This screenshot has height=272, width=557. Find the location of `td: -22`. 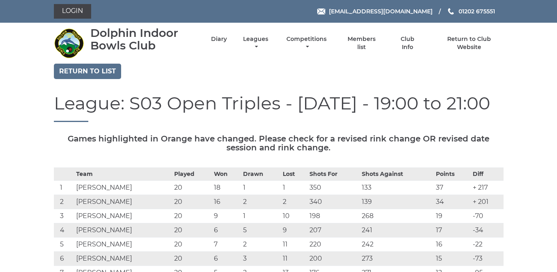

td: -22 is located at coordinates (487, 244).